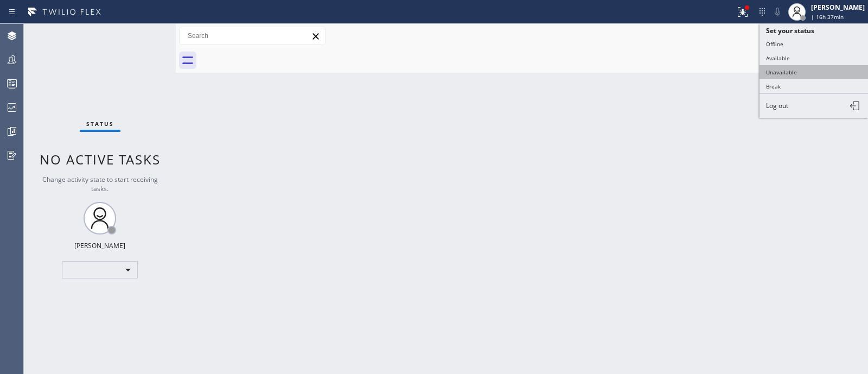  Describe the element at coordinates (828, 17) in the screenshot. I see `span: | 16h 37min` at that location.